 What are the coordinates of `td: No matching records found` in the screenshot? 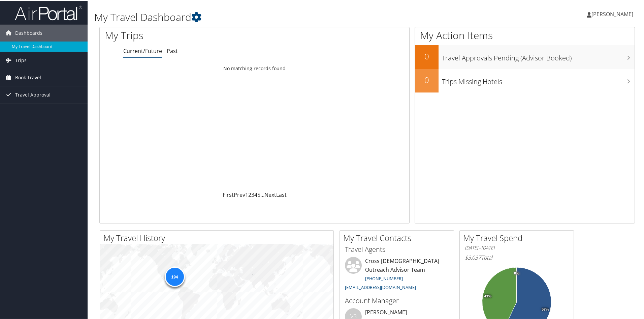 It's located at (254, 68).